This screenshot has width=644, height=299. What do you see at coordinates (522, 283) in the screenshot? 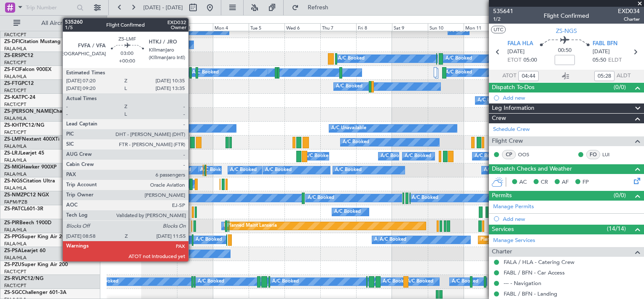
I see `a: --- - Navigation` at bounding box center [522, 283].